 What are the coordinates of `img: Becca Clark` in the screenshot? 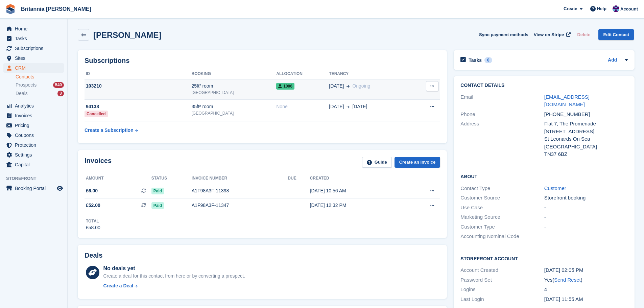 It's located at (616, 9).